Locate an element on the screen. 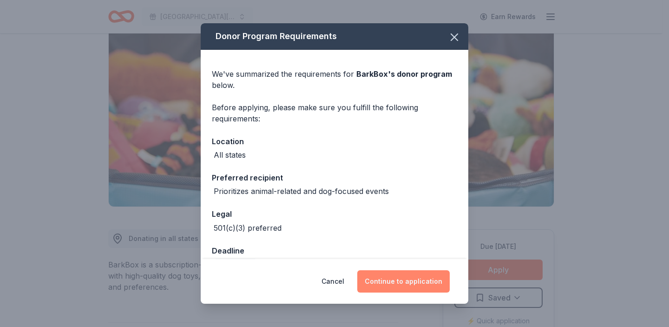 This screenshot has width=669, height=327. div: Preferred recipient is located at coordinates (335, 178).